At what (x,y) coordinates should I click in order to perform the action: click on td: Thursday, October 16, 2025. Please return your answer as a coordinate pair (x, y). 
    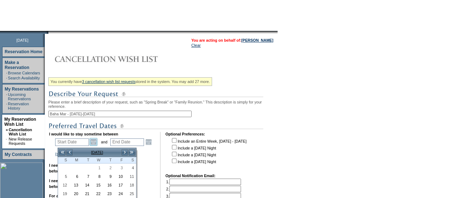
    Looking at the image, I should click on (108, 185).